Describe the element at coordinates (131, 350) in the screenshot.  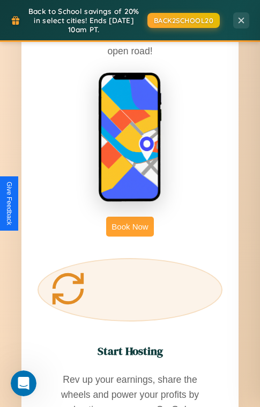
I see `h2: Start Hosting` at that location.